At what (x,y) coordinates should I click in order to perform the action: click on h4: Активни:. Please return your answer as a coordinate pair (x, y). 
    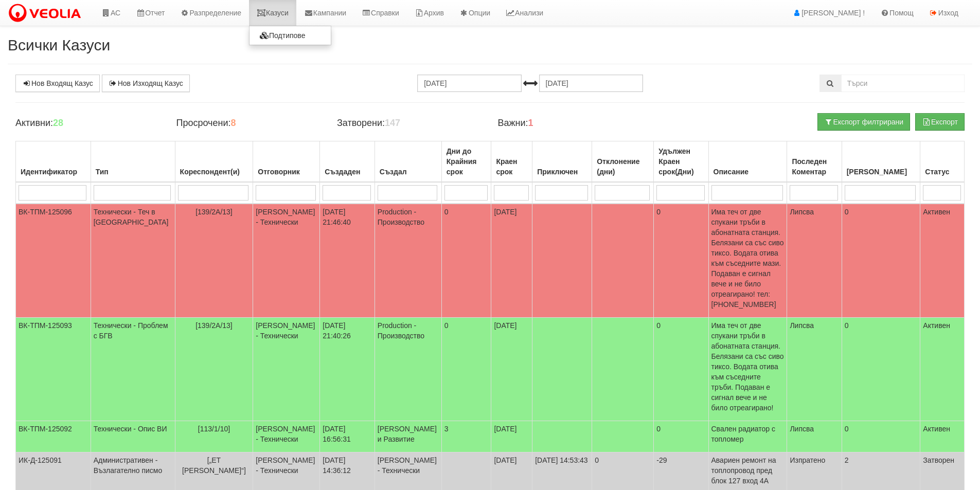
    Looking at the image, I should click on (88, 123).